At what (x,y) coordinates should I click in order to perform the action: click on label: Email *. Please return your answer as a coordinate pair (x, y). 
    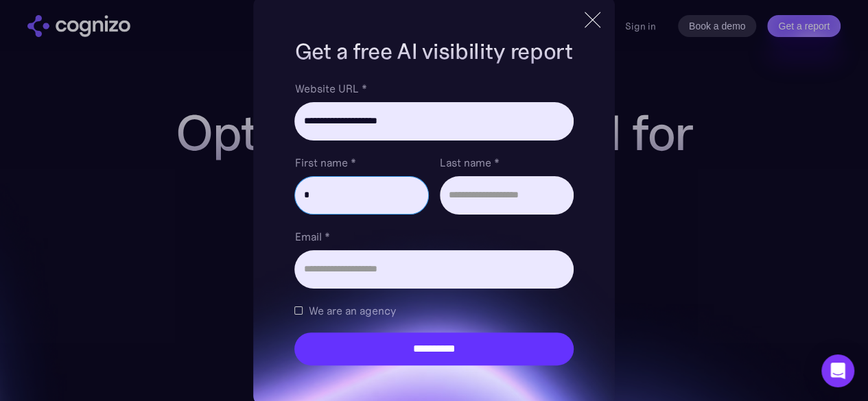
    Looking at the image, I should click on (433, 237).